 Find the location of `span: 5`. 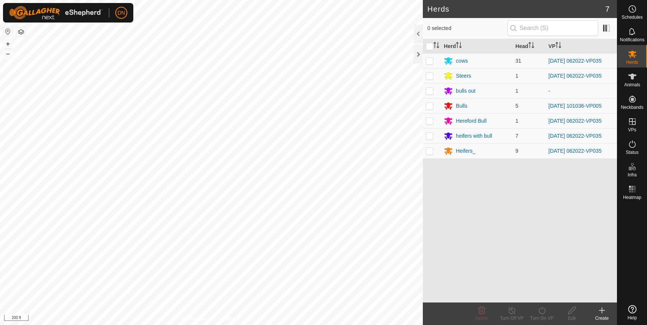

span: 5 is located at coordinates (517, 106).